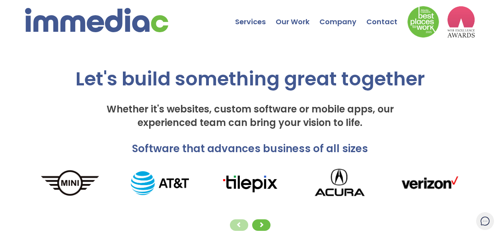 This screenshot has height=236, width=500. Describe the element at coordinates (340, 183) in the screenshot. I see `img: Acura_logo.png` at that location.